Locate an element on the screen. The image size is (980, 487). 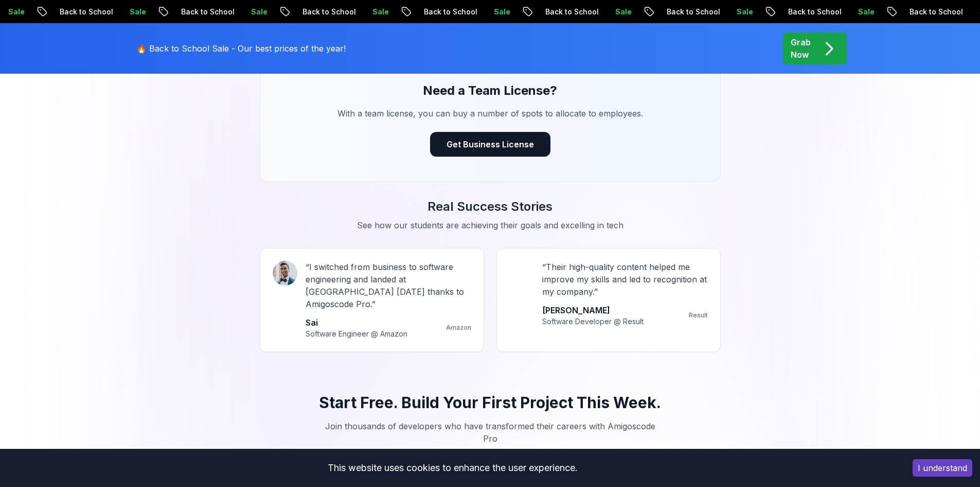
h3: Need a Team License? is located at coordinates (490, 91).